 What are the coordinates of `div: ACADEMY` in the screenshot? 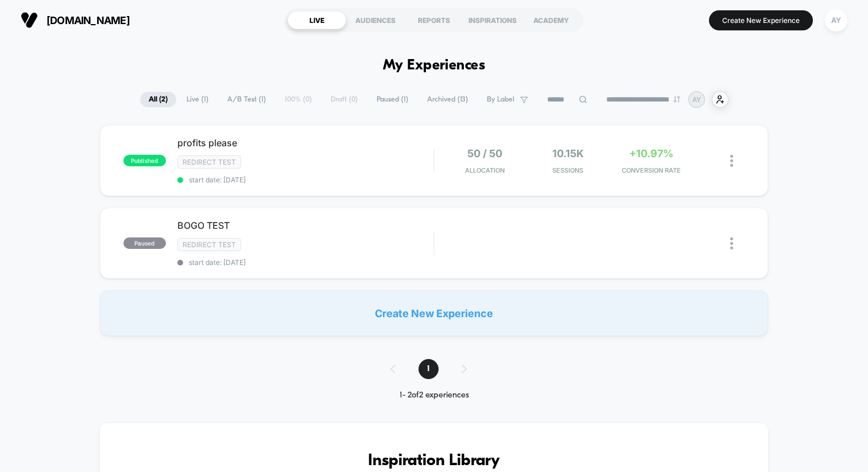 It's located at (551, 20).